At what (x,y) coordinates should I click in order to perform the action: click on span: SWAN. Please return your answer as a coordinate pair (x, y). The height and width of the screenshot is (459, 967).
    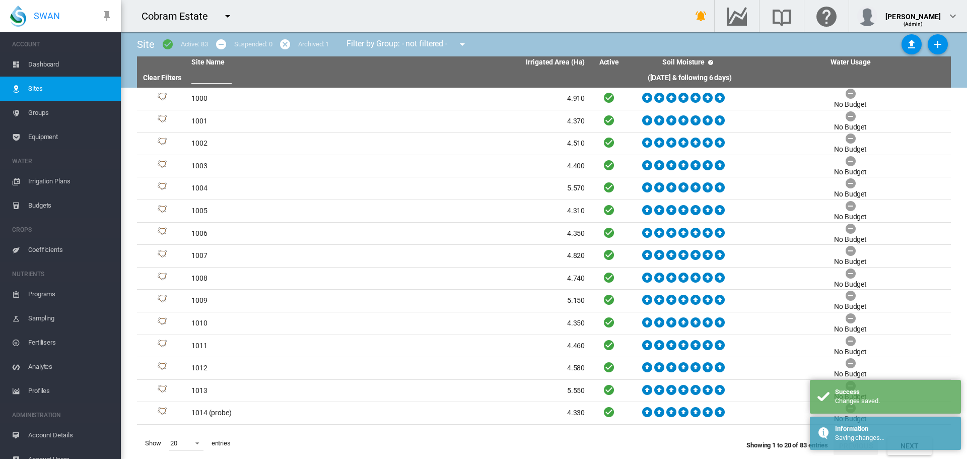
    Looking at the image, I should click on (47, 16).